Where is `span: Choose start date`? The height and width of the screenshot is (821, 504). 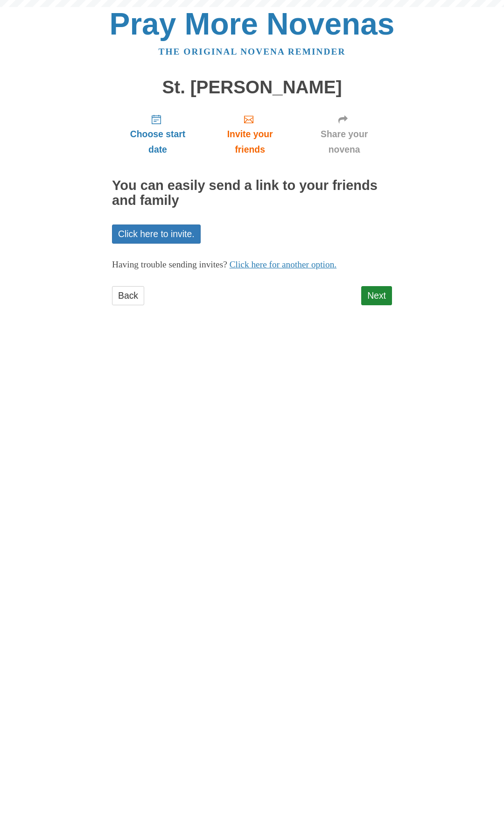 span: Choose start date is located at coordinates (158, 142).